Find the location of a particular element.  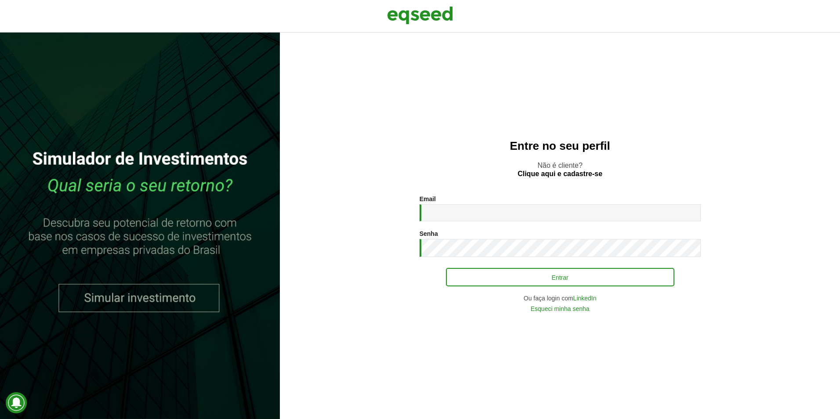

a: LinkedIn is located at coordinates (584, 298).